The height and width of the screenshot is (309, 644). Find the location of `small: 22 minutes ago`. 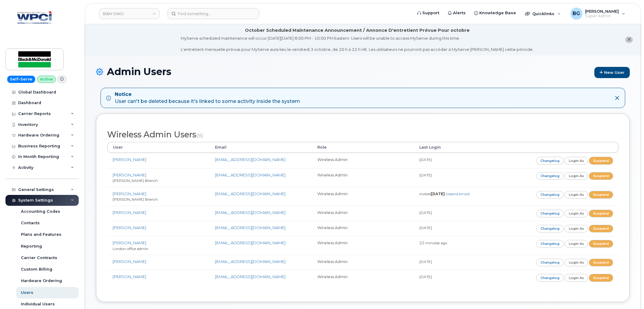

small: 22 minutes ago is located at coordinates (433, 243).